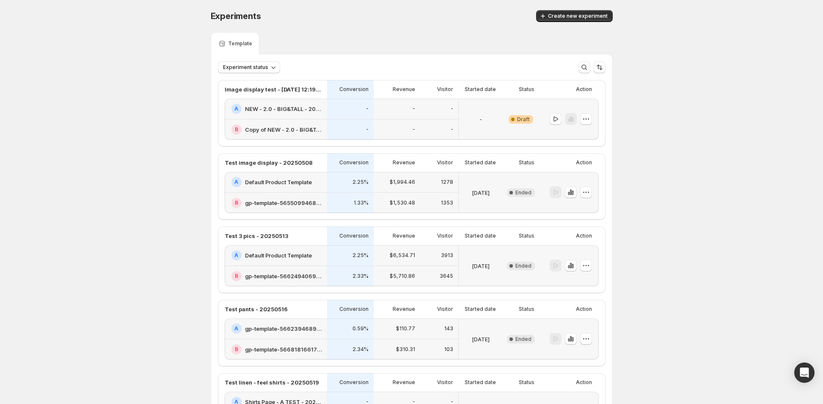  I want to click on button: Experiment status, so click(249, 67).